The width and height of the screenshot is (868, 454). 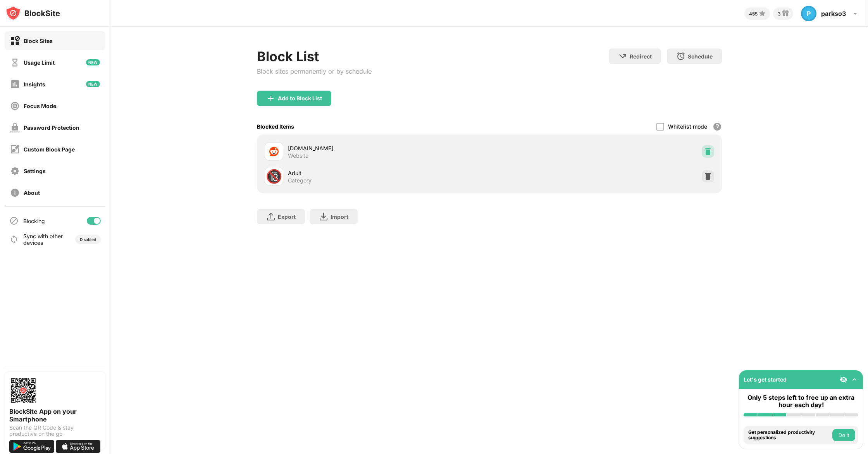 What do you see at coordinates (32, 446) in the screenshot?
I see `img: get-it-on-google-play.svg` at bounding box center [32, 446].